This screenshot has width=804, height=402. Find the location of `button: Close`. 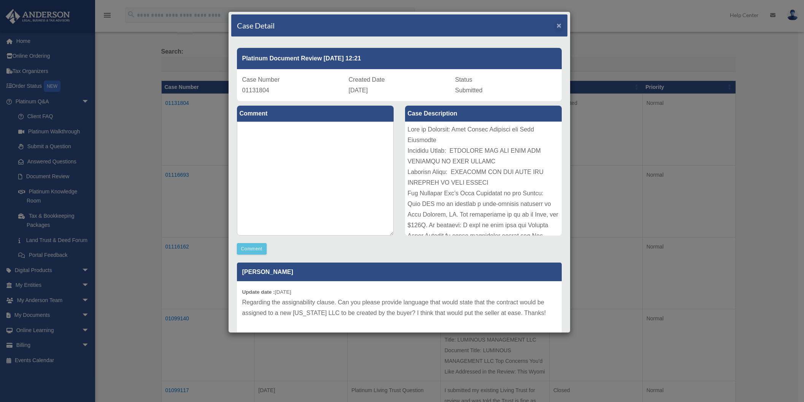

button: Close is located at coordinates (559, 25).